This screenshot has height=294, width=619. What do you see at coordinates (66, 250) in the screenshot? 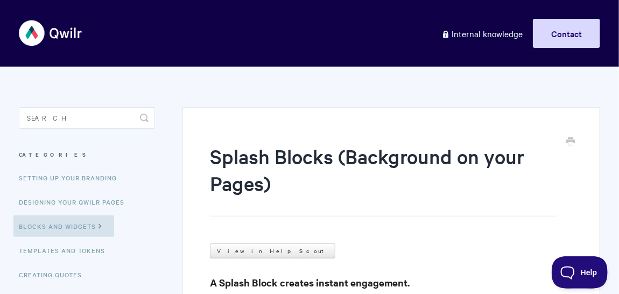
I see `a: Templates and Tokens` at bounding box center [66, 250].